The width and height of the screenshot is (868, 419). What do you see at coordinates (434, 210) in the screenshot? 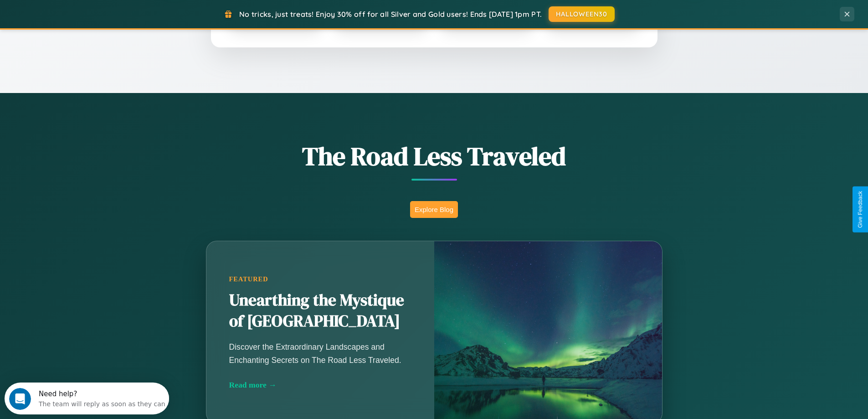
I see `button: Explore Blog` at bounding box center [434, 210].